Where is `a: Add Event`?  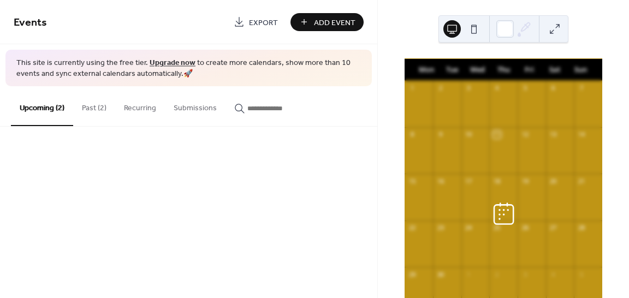 a: Add Event is located at coordinates (327, 22).